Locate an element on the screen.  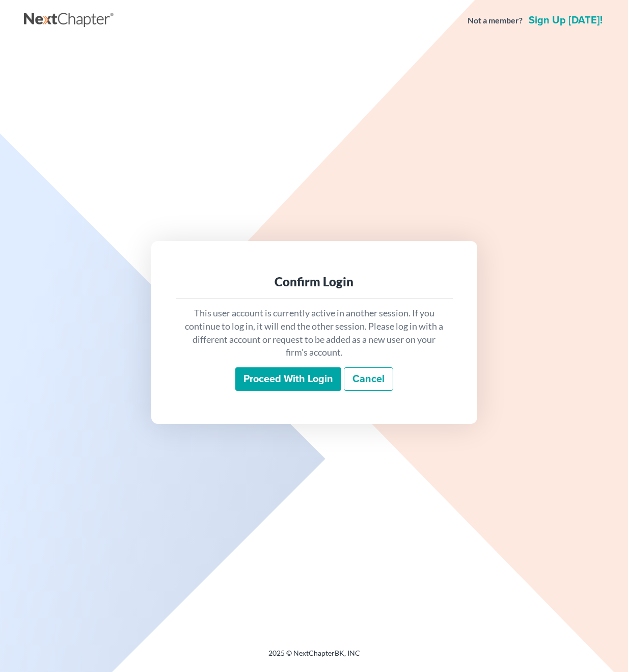
p: This user account is currently active in another session. If you continue to log in, it will end ... is located at coordinates (314, 333).